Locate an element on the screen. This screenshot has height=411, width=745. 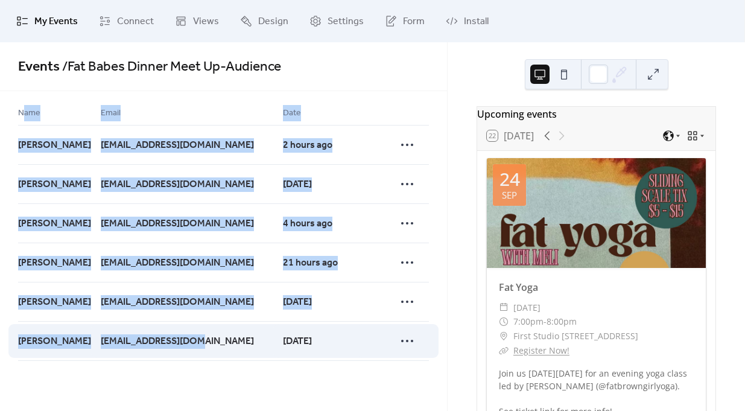
div: Sep is located at coordinates (509, 195).